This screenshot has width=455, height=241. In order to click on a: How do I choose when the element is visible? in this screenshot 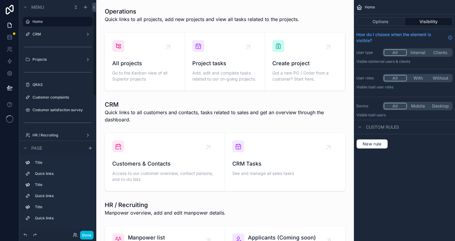, I will do `click(404, 38)`.